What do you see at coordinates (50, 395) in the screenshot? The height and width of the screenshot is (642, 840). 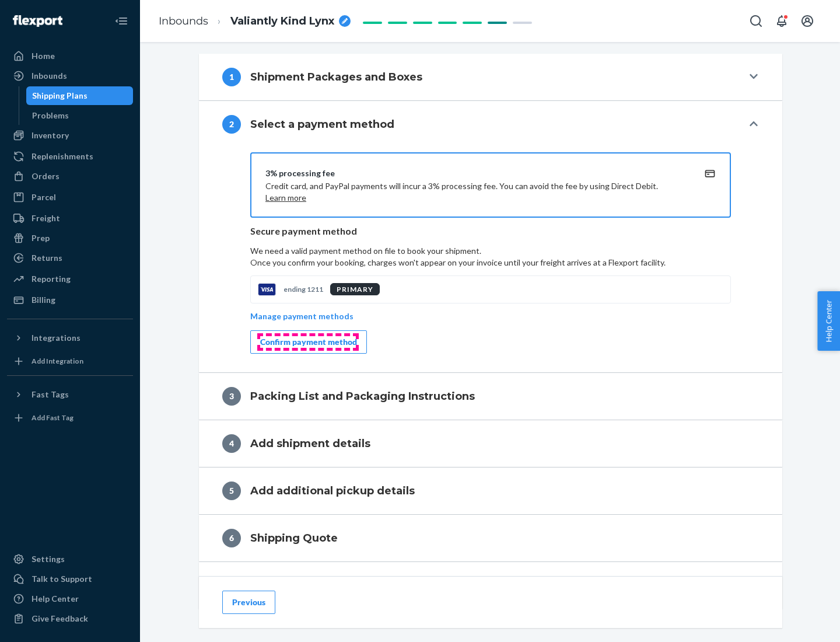 I see `div: Fast Tags` at bounding box center [50, 395].